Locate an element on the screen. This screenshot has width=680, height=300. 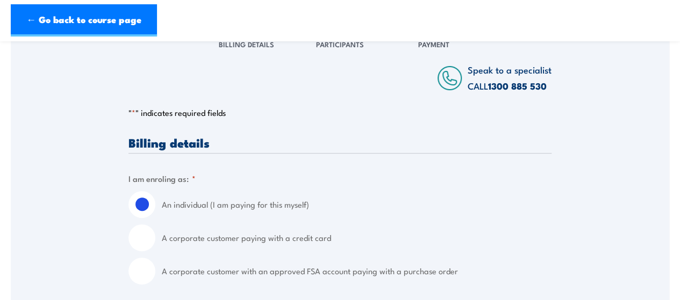
p: " " indicates required fields is located at coordinates (340, 113).